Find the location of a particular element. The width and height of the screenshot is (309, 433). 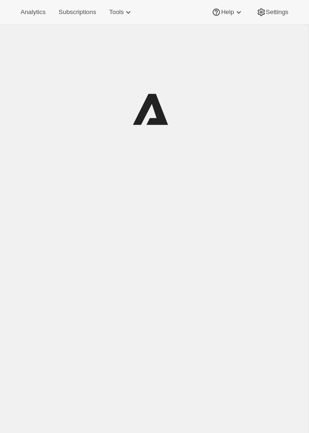

button: Help is located at coordinates (227, 12).